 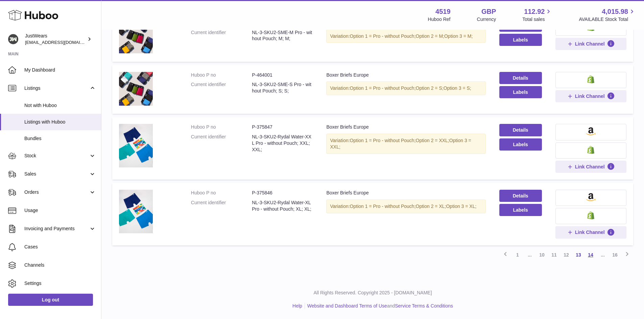 I want to click on span: Settings, so click(x=60, y=283).